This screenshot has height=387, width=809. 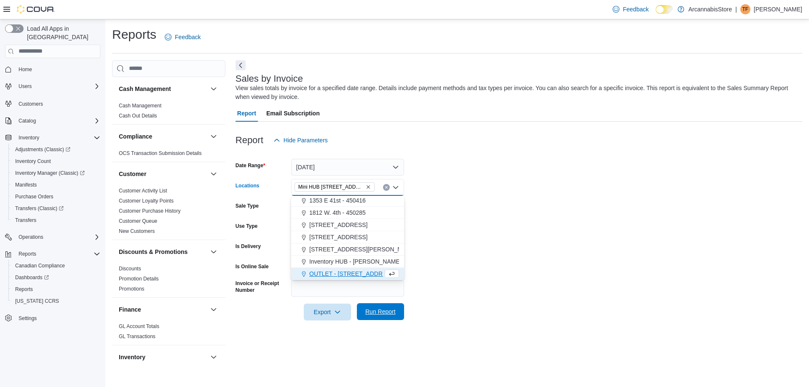 I want to click on span: Transfers (Classic), so click(x=56, y=208).